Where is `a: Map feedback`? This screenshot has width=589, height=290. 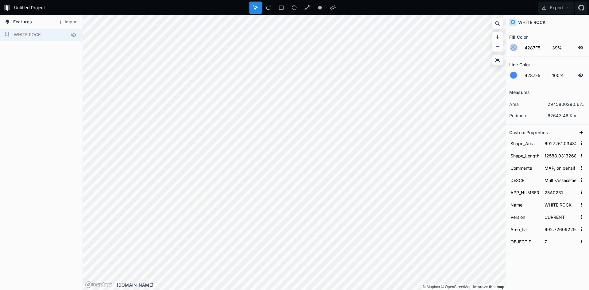 a: Map feedback is located at coordinates (489, 287).